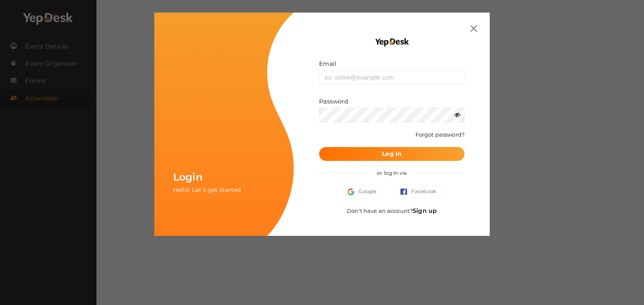 This screenshot has width=644, height=305. Describe the element at coordinates (188, 177) in the screenshot. I see `span: Login` at that location.